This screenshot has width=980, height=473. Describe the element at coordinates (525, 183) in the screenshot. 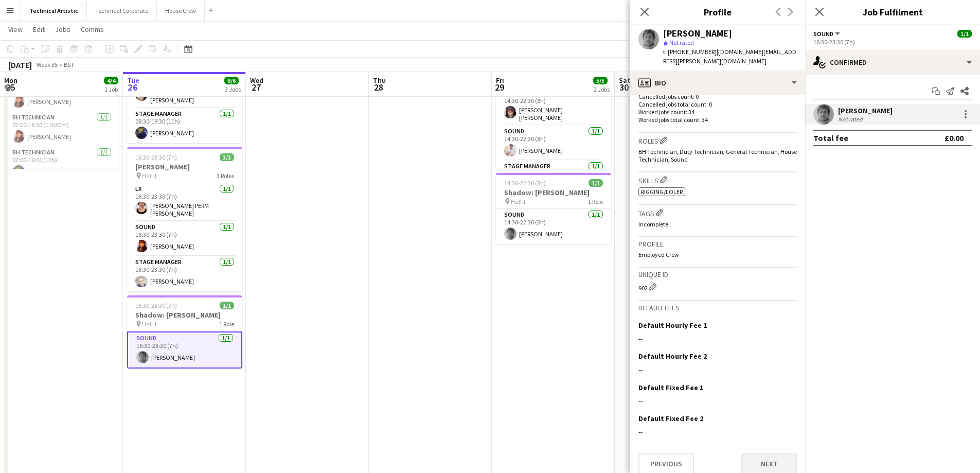

I see `span: 14:30-22:30 (8h)` at that location.